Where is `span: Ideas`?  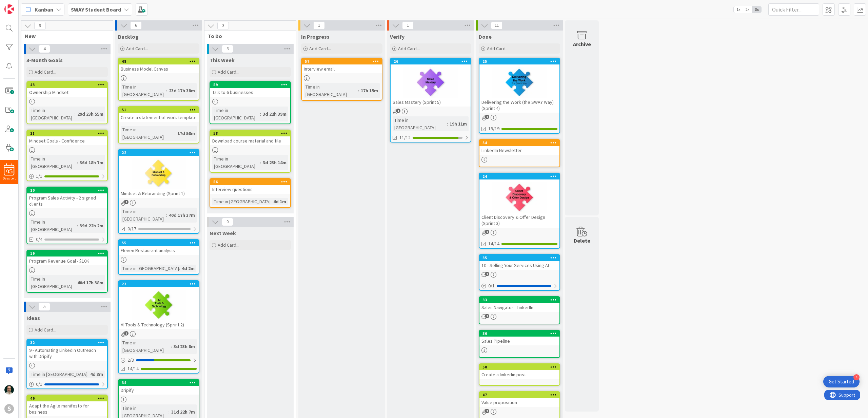 span: Ideas is located at coordinates (33, 318).